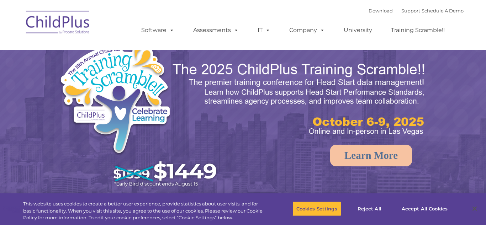 The height and width of the screenshot is (225, 486). I want to click on a: University, so click(358, 30).